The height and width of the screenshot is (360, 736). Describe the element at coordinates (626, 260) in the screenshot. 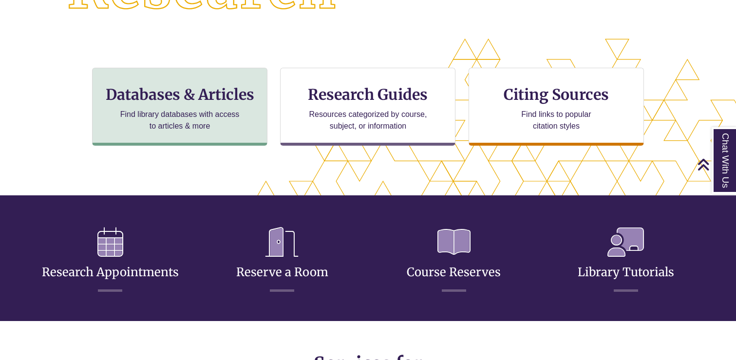

I see `a: Library Tutorials` at that location.